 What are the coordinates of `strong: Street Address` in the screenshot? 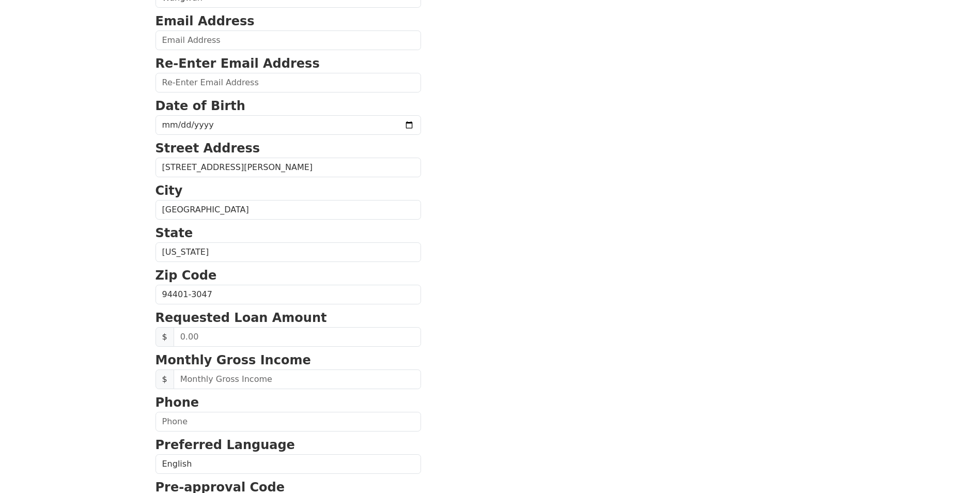 It's located at (208, 148).